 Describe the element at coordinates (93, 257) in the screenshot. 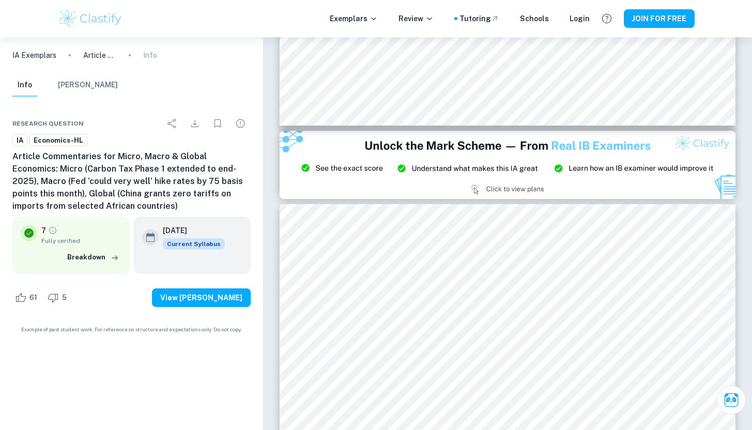

I see `button: Breakdown` at that location.